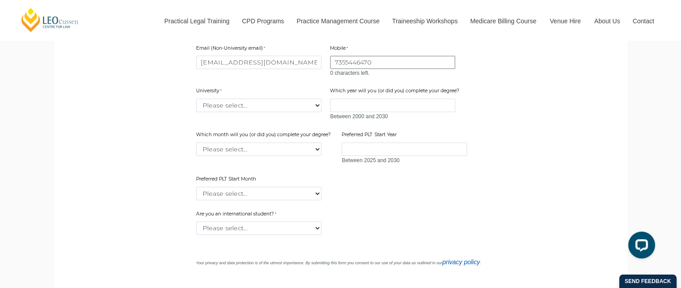 This screenshot has width=681, height=288. Describe the element at coordinates (196, 21) in the screenshot. I see `a: Practical Legal Training` at that location.